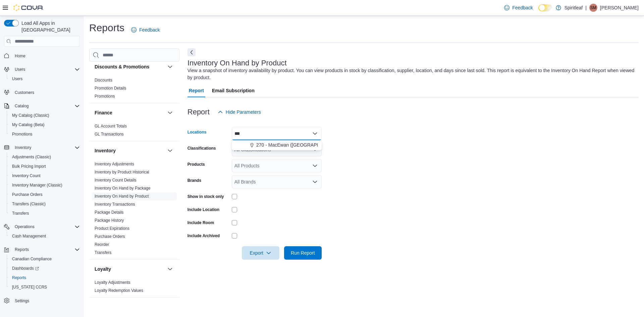 The image size is (644, 317). Describe the element at coordinates (122, 196) in the screenshot. I see `span: Inventory On Hand by Product` at that location.